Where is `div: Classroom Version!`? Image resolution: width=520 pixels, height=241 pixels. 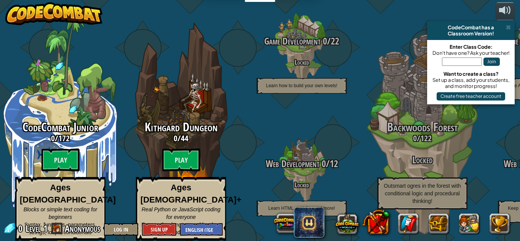 div: Classroom Version! is located at coordinates (471, 33).